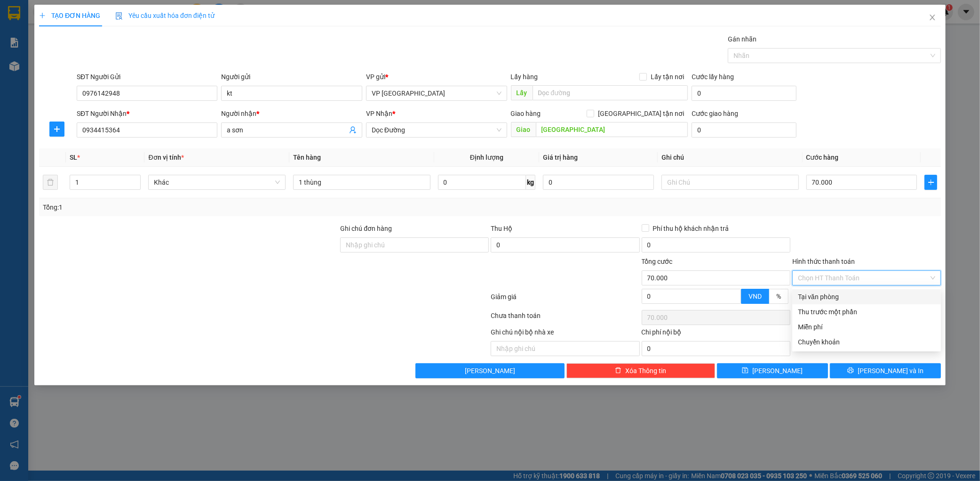 The height and width of the screenshot is (481, 980). What do you see at coordinates (366, 228) in the screenshot?
I see `label: Ghi chú đơn hàng` at bounding box center [366, 228].